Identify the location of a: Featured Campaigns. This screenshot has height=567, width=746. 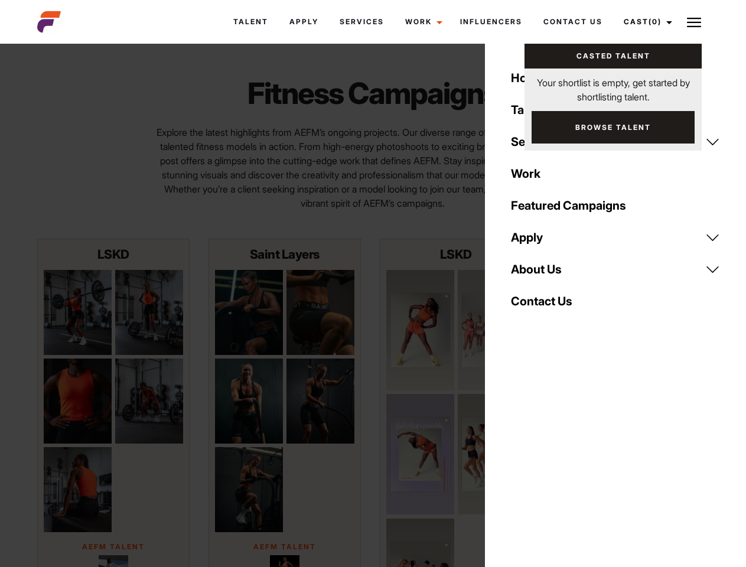
(615, 205).